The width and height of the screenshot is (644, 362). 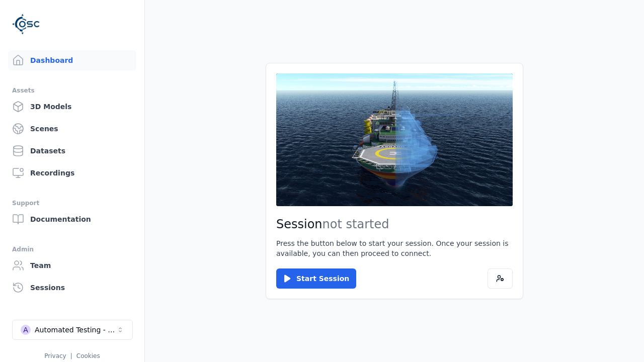 I want to click on a: Recordings, so click(x=72, y=173).